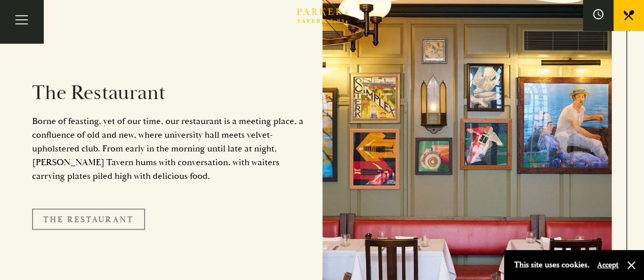 The height and width of the screenshot is (280, 644). Describe the element at coordinates (169, 149) in the screenshot. I see `p: Borne of feasting, yet of our time, our restaurant is a meeting place, a confluence of old and ne...` at that location.